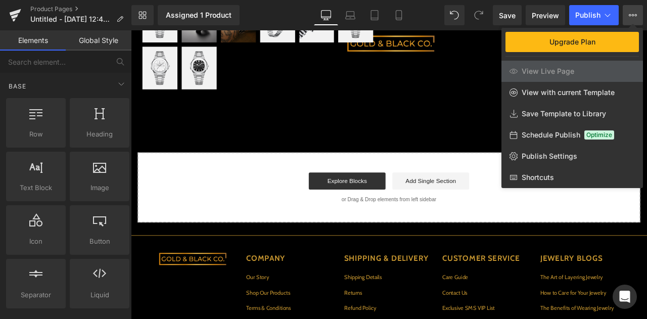  Describe the element at coordinates (81, 9) in the screenshot. I see `a: Product Pages` at that location.